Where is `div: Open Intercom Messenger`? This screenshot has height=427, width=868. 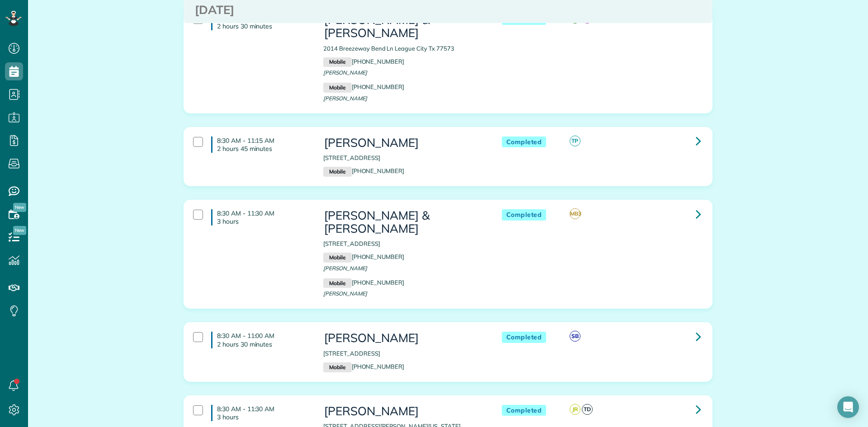
div: Open Intercom Messenger is located at coordinates (849, 408).